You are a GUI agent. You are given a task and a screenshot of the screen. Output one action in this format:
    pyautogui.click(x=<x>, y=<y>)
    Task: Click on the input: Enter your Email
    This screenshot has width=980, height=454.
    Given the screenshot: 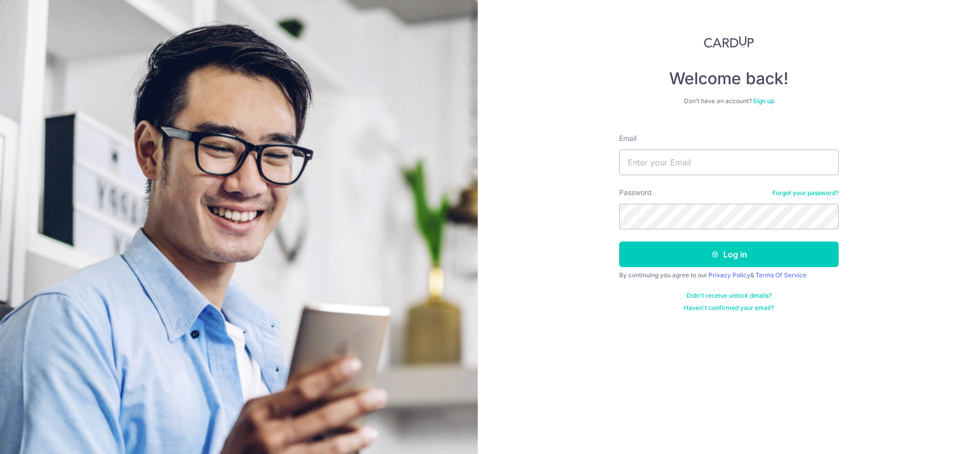 What is the action you would take?
    pyautogui.click(x=729, y=162)
    